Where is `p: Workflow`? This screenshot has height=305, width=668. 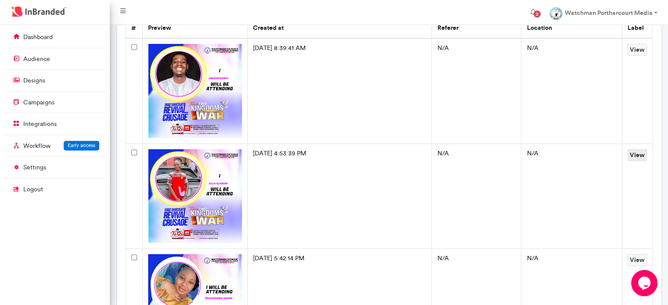
p: Workflow is located at coordinates (37, 146).